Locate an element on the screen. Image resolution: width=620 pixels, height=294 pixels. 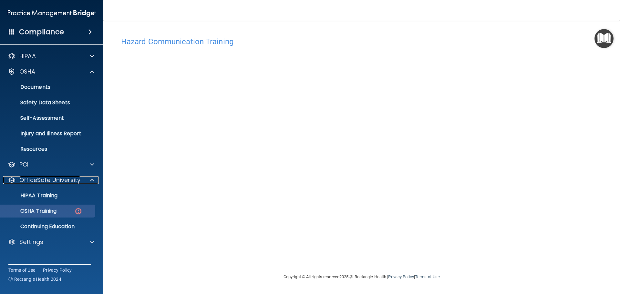
p: Injury and Illness Report is located at coordinates (48, 134).